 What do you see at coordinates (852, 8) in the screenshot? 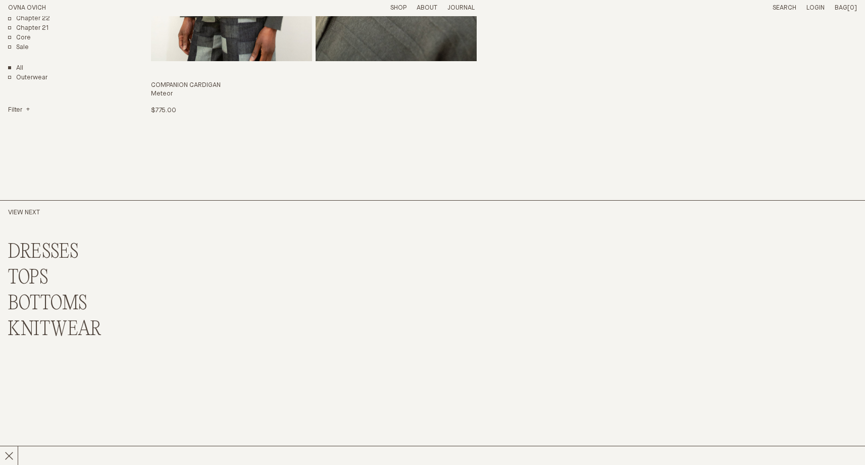
I see `span: [0]` at bounding box center [852, 8].